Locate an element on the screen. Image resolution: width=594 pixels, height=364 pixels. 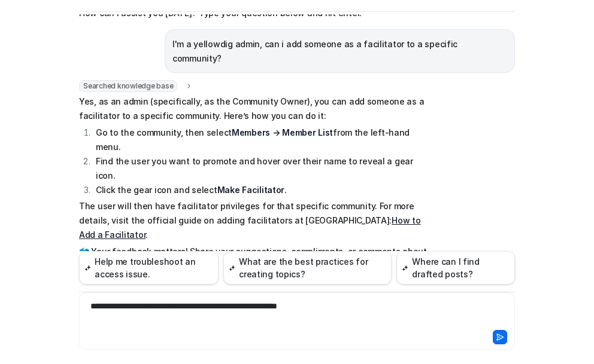
strong: Make Facilitator is located at coordinates (250, 190).